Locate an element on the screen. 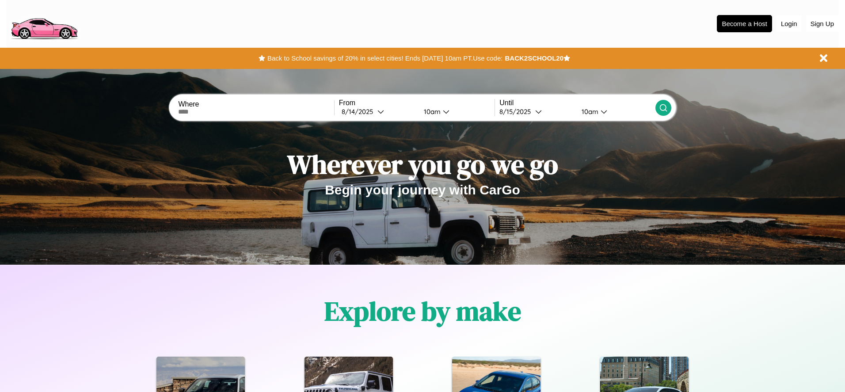  button: Login is located at coordinates (789, 23).